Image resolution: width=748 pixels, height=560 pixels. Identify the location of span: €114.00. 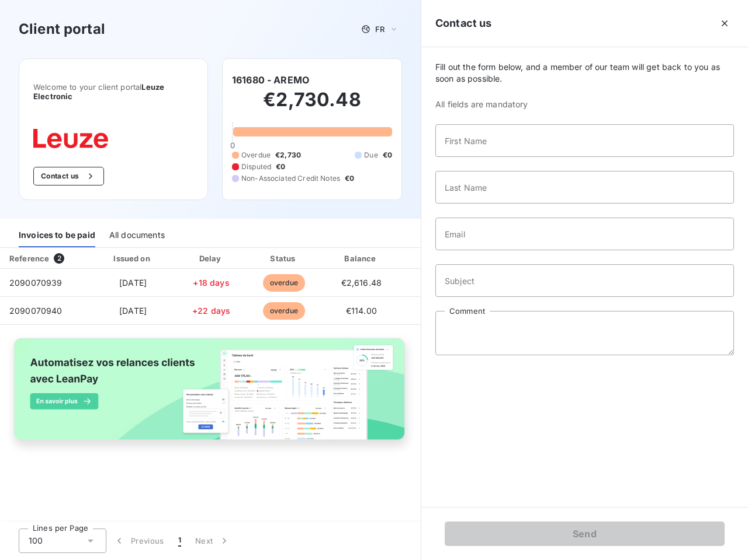
(361, 311).